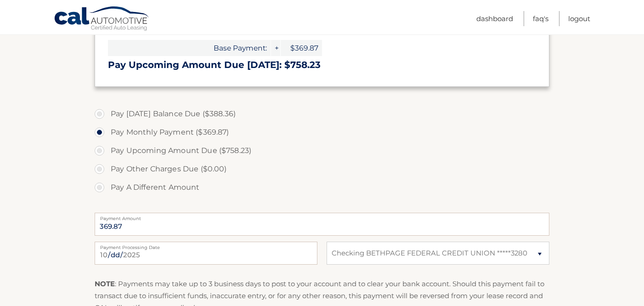 Image resolution: width=644 pixels, height=306 pixels. Describe the element at coordinates (322, 150) in the screenshot. I see `label: Pay Upcoming Amount Due ($758.23)` at that location.